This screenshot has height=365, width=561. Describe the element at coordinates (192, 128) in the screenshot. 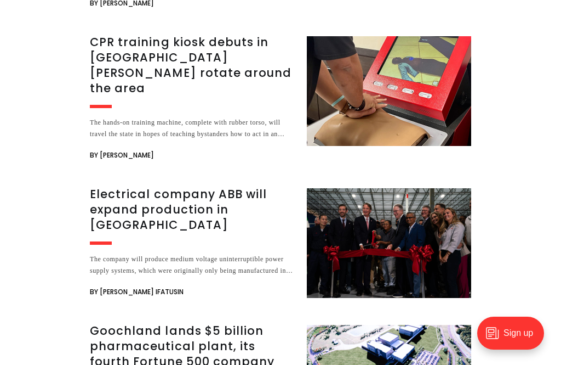

I see `div: The hands-on training machine, complete with rubber torso, will travel the state in hopes of teac...` at that location.